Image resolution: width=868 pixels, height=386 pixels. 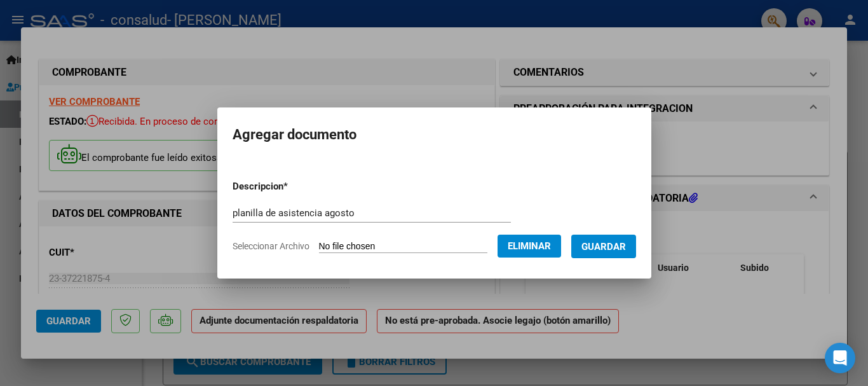 What do you see at coordinates (529, 246) in the screenshot?
I see `button: Eliminar` at bounding box center [529, 246].